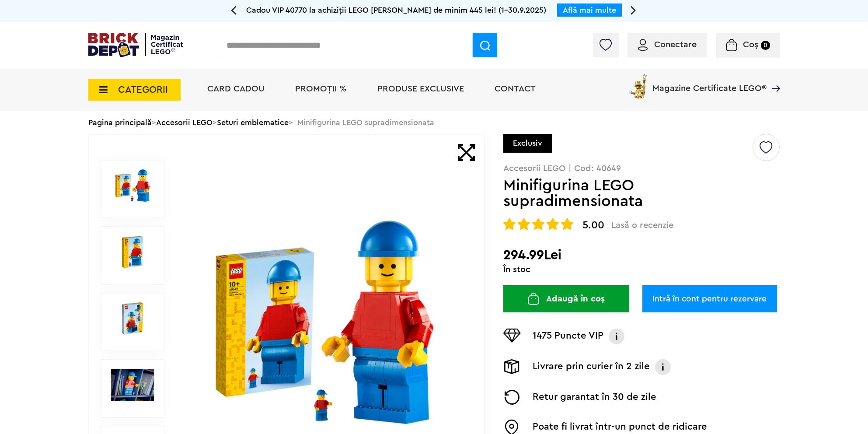 This screenshot has width=868, height=434. What do you see at coordinates (434, 122) in the screenshot?
I see `div: > > > Minifigurina LEGO supradimensionata` at bounding box center [434, 122].